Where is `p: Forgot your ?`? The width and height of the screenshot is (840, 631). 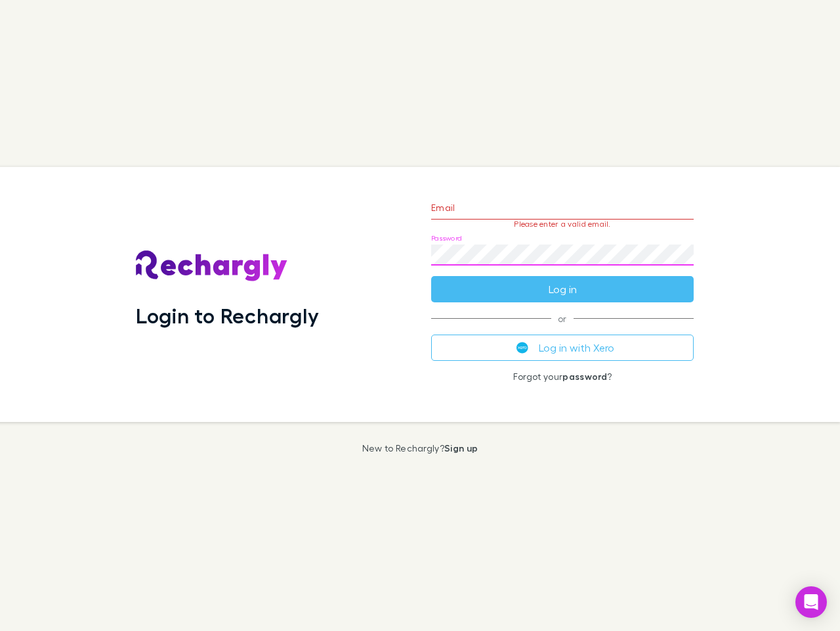 p: Forgot your ? is located at coordinates (563, 377).